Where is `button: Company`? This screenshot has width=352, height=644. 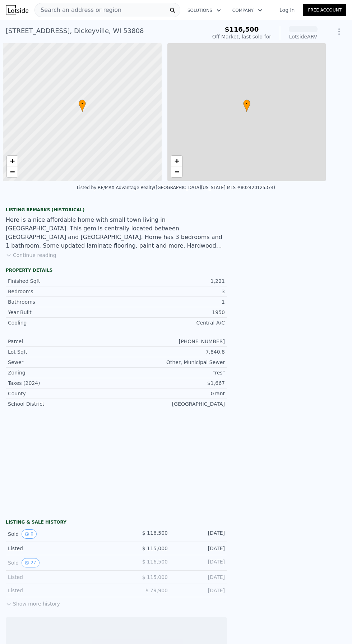 button: Company is located at coordinates (247, 10).